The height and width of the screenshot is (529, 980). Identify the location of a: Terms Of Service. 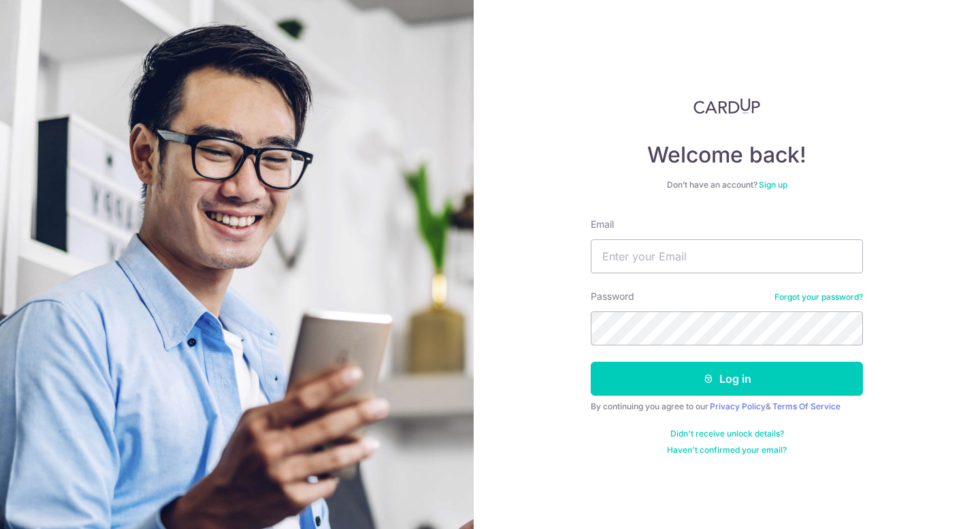
(807, 407).